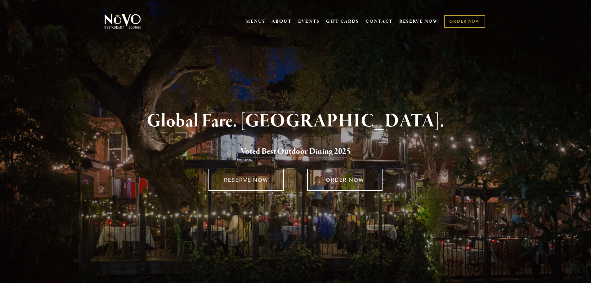  I want to click on a: Voted Best Outdoor Dining 202, so click(293, 152).